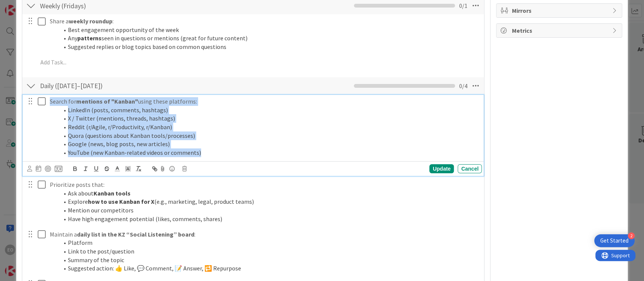 The width and height of the screenshot is (644, 281). What do you see at coordinates (268, 46) in the screenshot?
I see `li: Suggested replies or blog topics based on common questions` at bounding box center [268, 46].